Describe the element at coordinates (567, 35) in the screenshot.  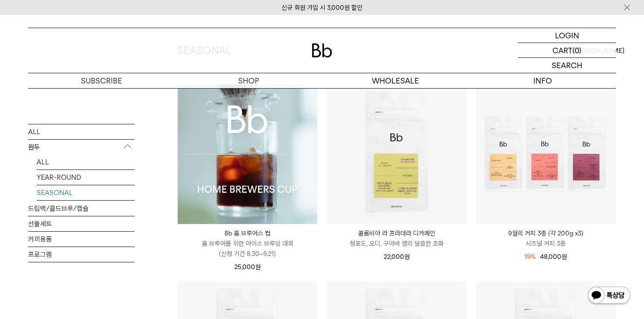
I see `a: LOGIN` at that location.